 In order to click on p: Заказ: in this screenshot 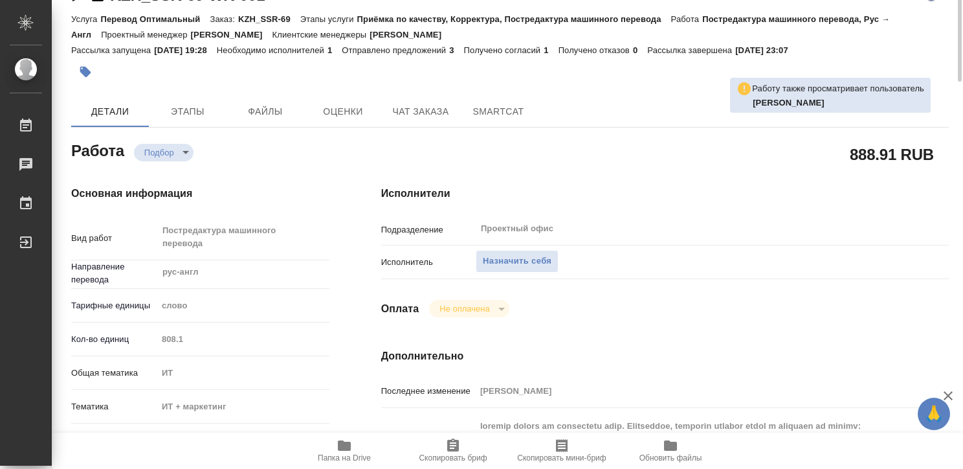, I will do `click(223, 19)`.